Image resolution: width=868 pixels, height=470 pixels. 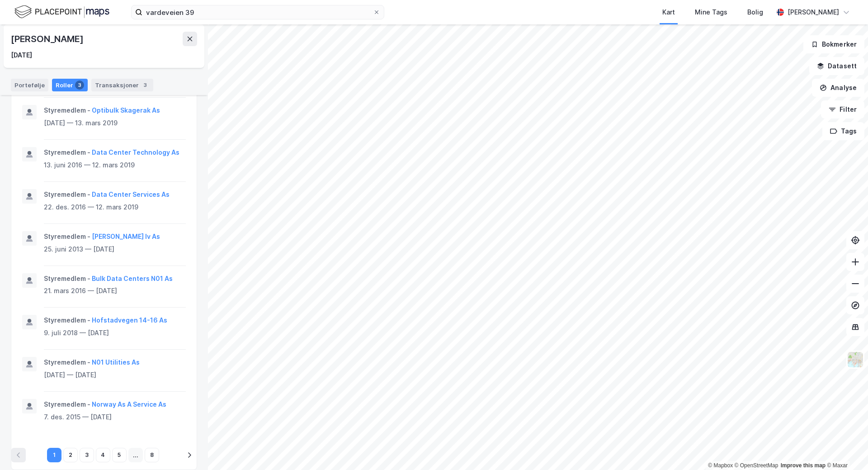 I want to click on img: Z, so click(x=855, y=360).